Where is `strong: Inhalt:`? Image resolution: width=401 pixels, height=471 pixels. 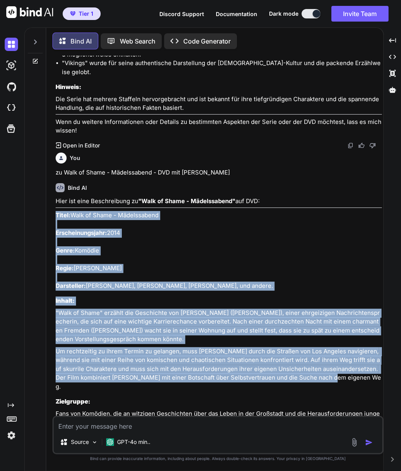 strong: Inhalt: is located at coordinates (65, 300).